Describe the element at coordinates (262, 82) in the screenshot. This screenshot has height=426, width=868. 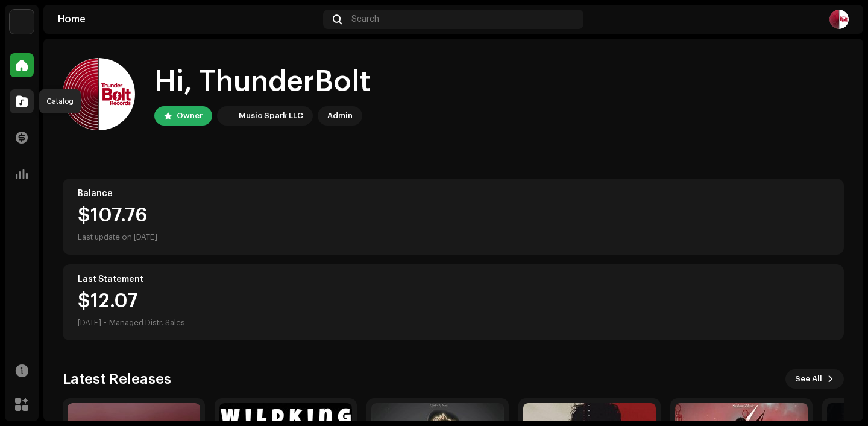
I see `div: Hi, ThunderBolt` at that location.